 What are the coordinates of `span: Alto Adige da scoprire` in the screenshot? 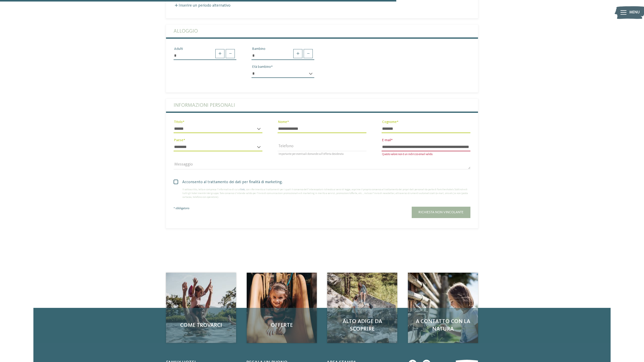 It's located at (362, 326).